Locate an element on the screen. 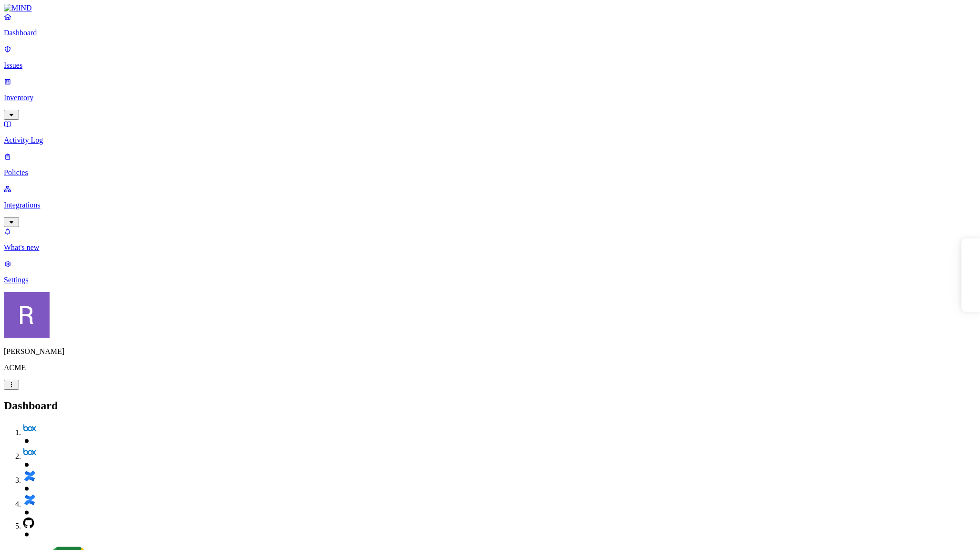 This screenshot has width=980, height=550. p: Inventory is located at coordinates (490, 98).